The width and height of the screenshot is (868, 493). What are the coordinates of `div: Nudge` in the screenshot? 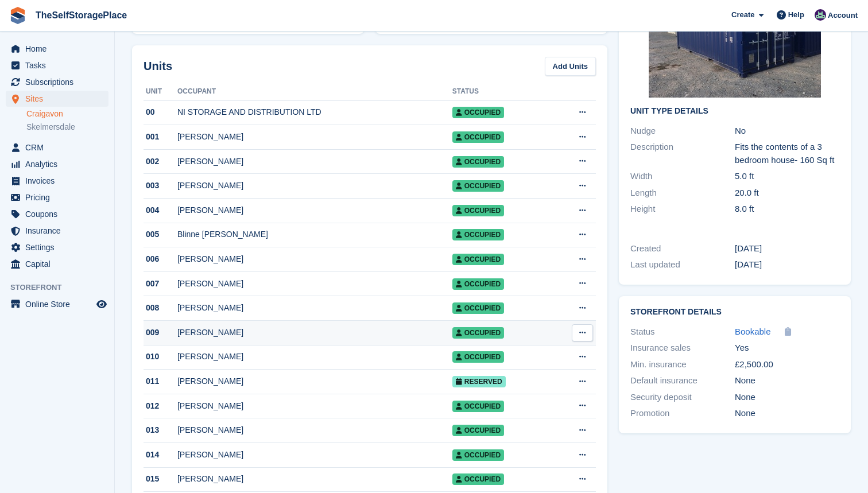 It's located at (683, 131).